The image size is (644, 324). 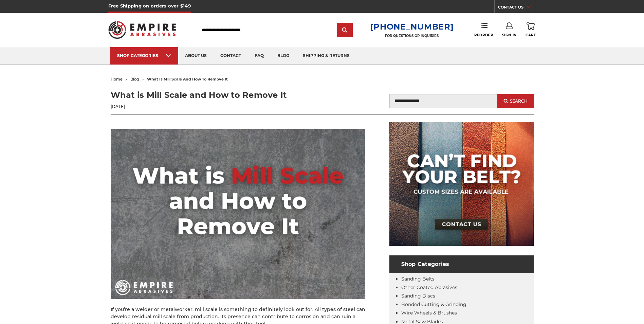 I want to click on span: Reorder, so click(x=483, y=35).